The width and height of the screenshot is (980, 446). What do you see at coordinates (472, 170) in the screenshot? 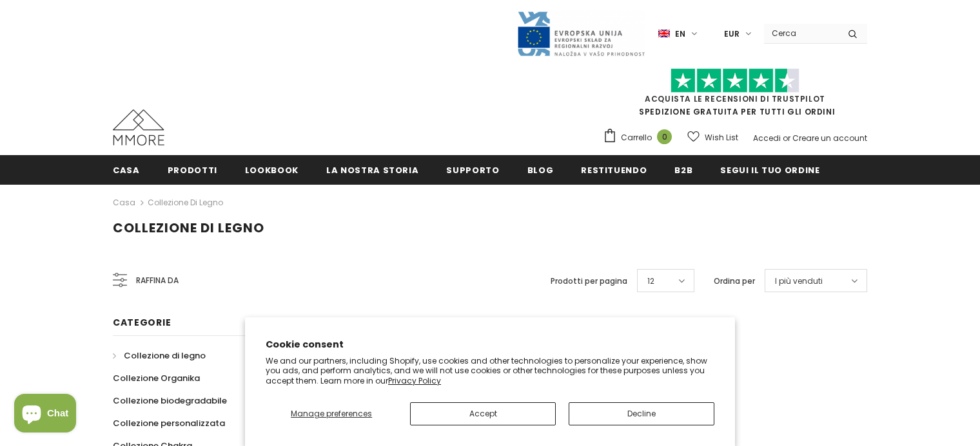
I see `span: supporto` at bounding box center [472, 170].